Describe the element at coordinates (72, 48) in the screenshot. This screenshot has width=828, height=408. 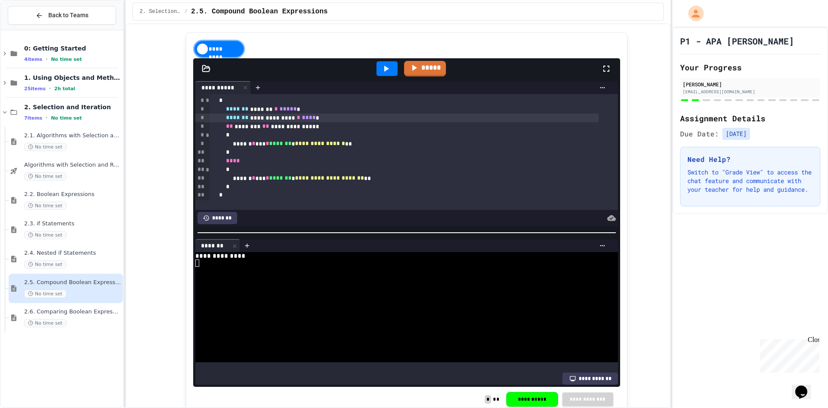
I see `span: 0: Getting Started` at that location.